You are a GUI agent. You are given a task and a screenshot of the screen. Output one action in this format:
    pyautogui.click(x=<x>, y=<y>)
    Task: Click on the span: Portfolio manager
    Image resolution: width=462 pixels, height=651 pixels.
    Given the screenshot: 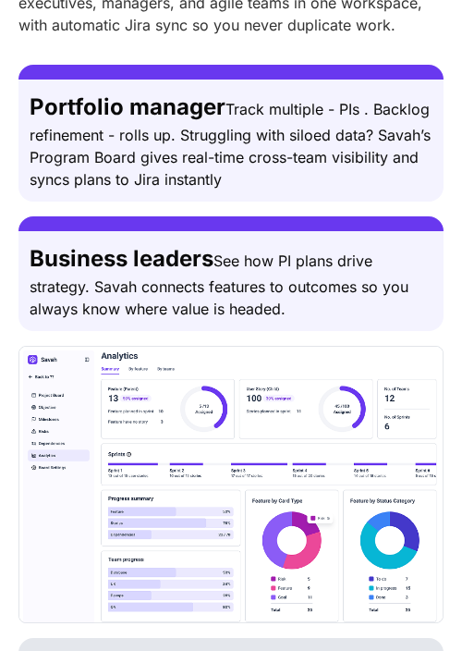 What is the action you would take?
    pyautogui.click(x=128, y=106)
    